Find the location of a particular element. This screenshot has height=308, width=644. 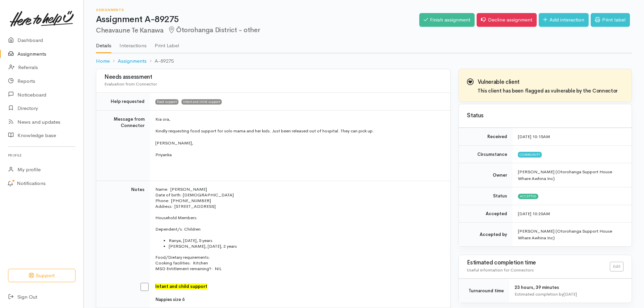

td: Accepted is located at coordinates (486, 214).